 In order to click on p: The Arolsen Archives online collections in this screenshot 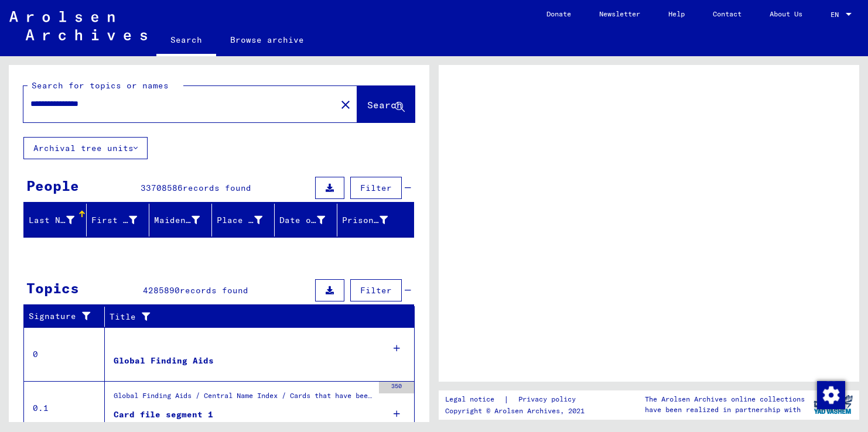, I will do `click(724, 400)`.